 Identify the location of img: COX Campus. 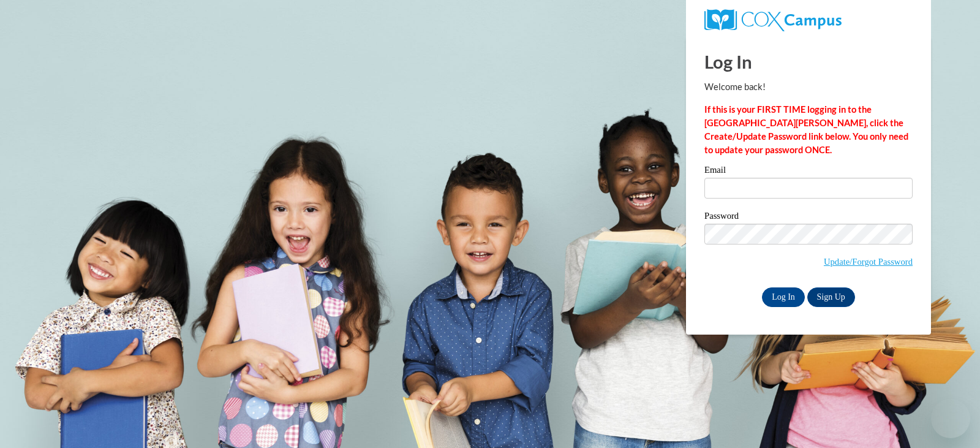
(773, 20).